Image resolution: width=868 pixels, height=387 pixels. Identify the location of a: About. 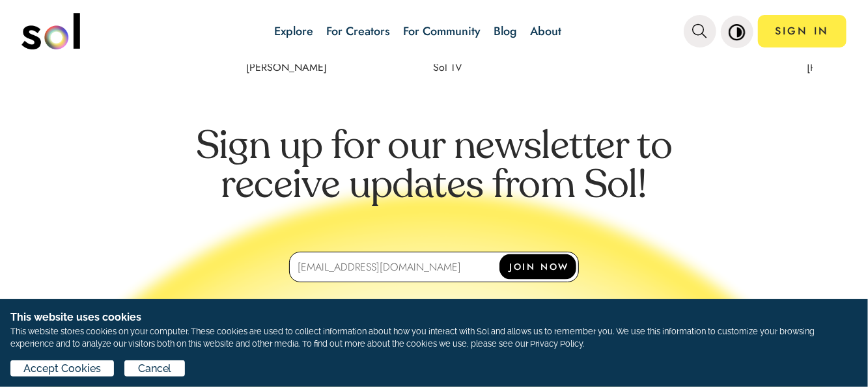
(545, 31).